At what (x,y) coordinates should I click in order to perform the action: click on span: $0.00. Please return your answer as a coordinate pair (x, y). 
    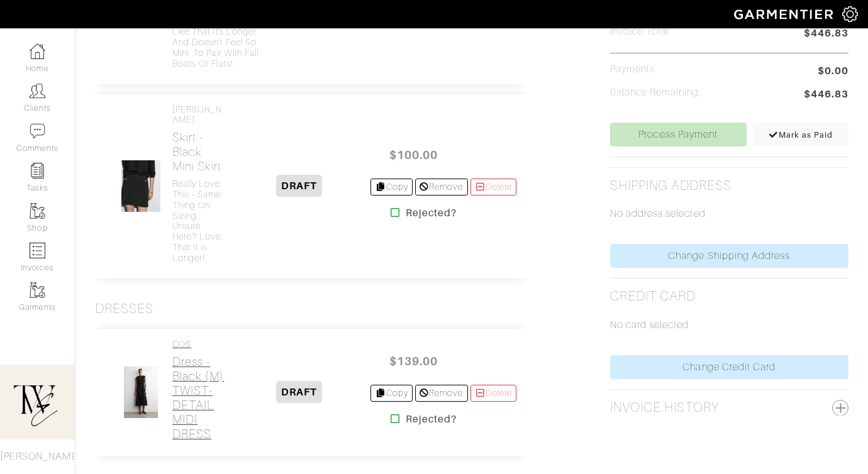
    Looking at the image, I should click on (832, 71).